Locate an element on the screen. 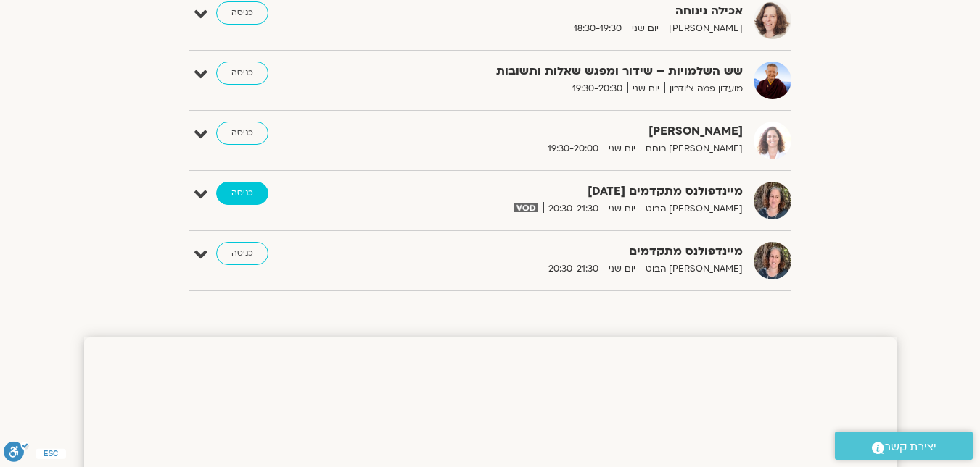  a: יצירת קשר is located at coordinates (904, 445).